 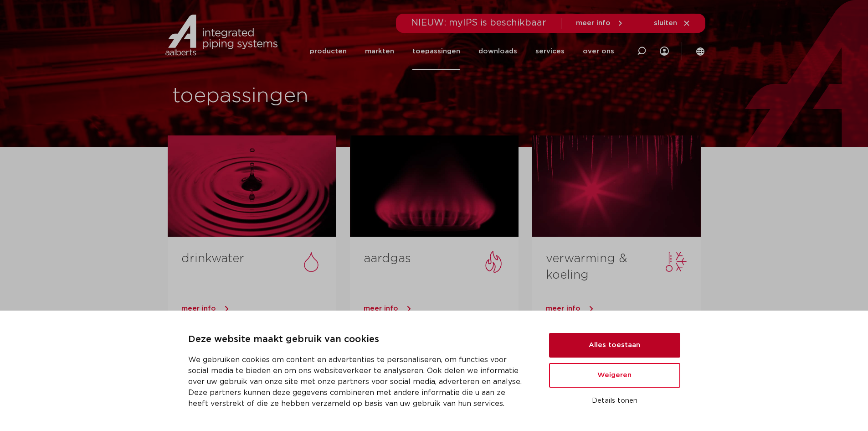 I want to click on p: We gebruiken cookies om content en advertenties te personaliseren, om functies voor social media ..., so click(x=358, y=381).